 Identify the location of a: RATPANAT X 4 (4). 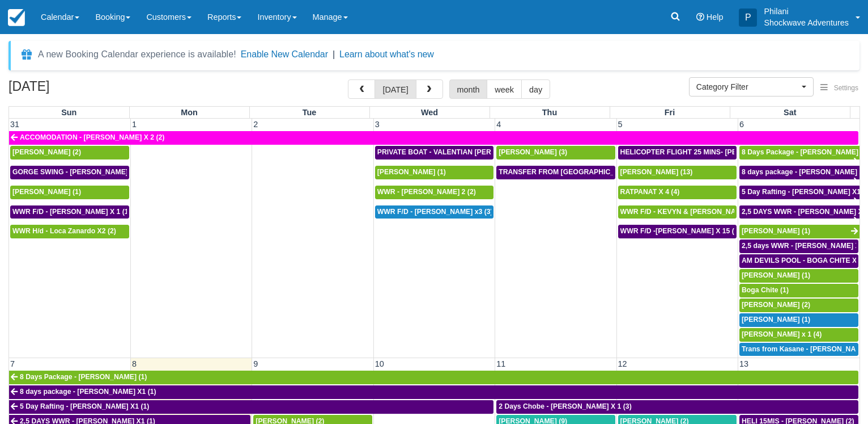
(677, 192).